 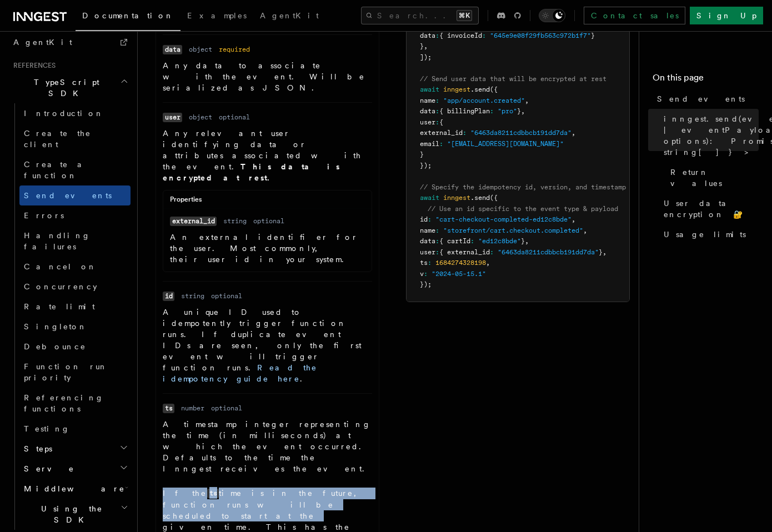 What do you see at coordinates (712, 178) in the screenshot?
I see `a: Return values` at bounding box center [712, 178].